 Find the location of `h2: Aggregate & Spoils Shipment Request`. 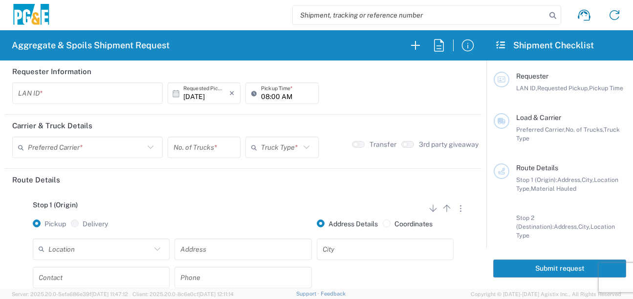

h2: Aggregate & Spoils Shipment Request is located at coordinates (90, 45).